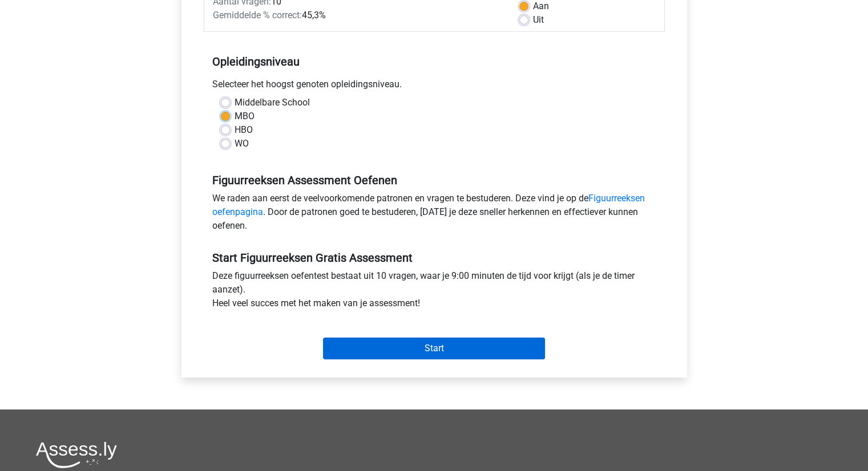  Describe the element at coordinates (434, 349) in the screenshot. I see `input: Start` at that location.